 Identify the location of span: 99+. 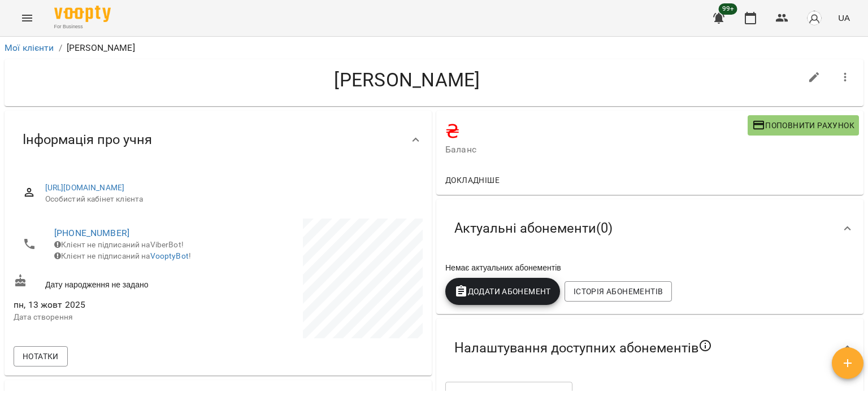
(728, 9).